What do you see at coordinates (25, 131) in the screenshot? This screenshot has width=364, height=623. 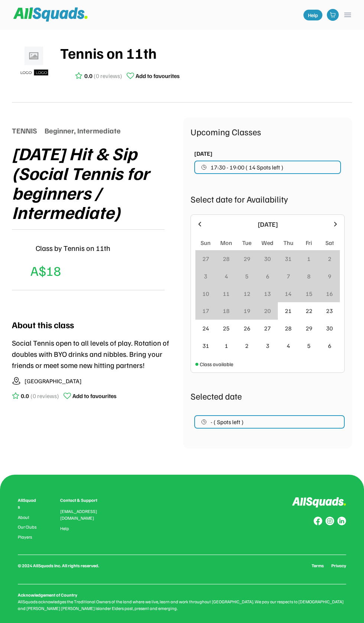 I see `div: TENNIS` at bounding box center [25, 131].